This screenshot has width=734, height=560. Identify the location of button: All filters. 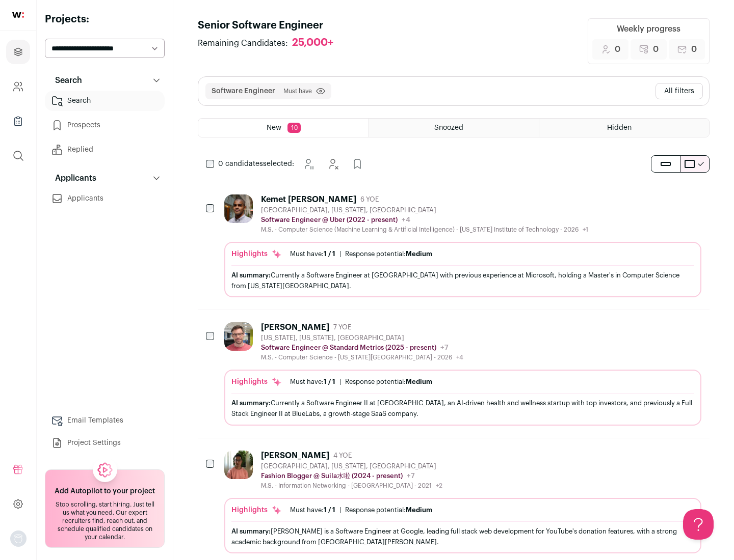
(679, 92).